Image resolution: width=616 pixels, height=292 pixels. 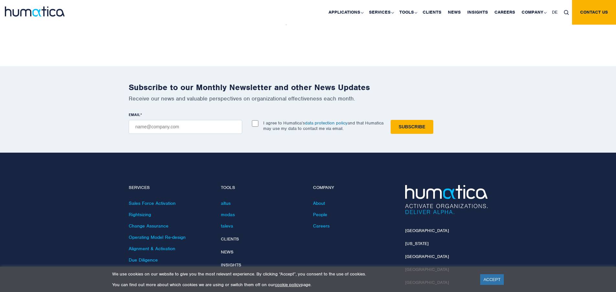 I want to click on a: Alignment & Activation, so click(x=152, y=248).